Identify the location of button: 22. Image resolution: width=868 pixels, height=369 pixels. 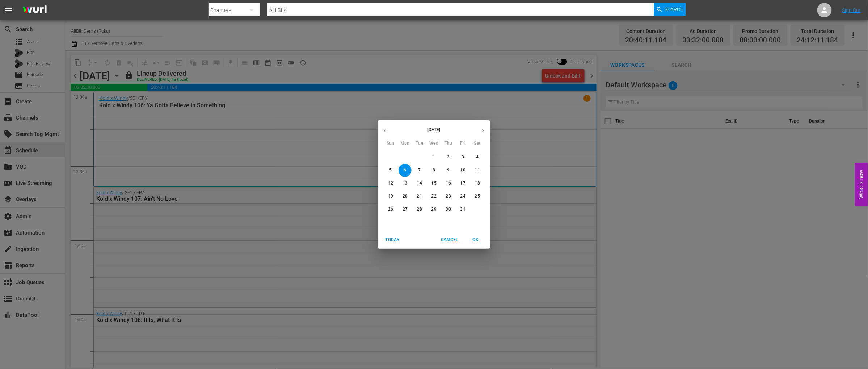
(434, 196).